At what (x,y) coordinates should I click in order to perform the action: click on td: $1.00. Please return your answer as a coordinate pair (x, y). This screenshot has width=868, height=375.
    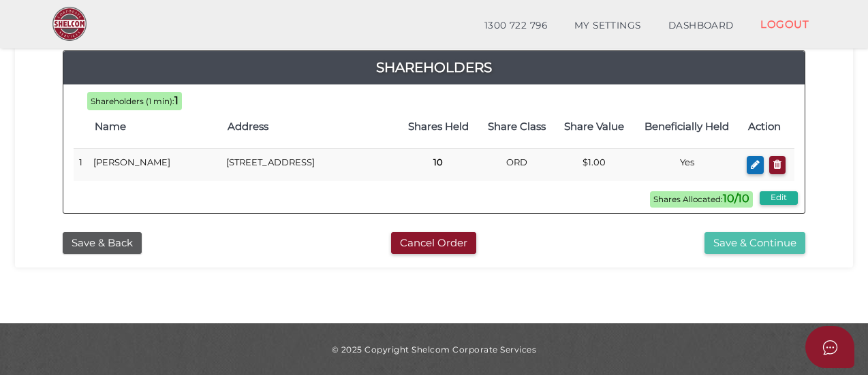
    Looking at the image, I should click on (593, 165).